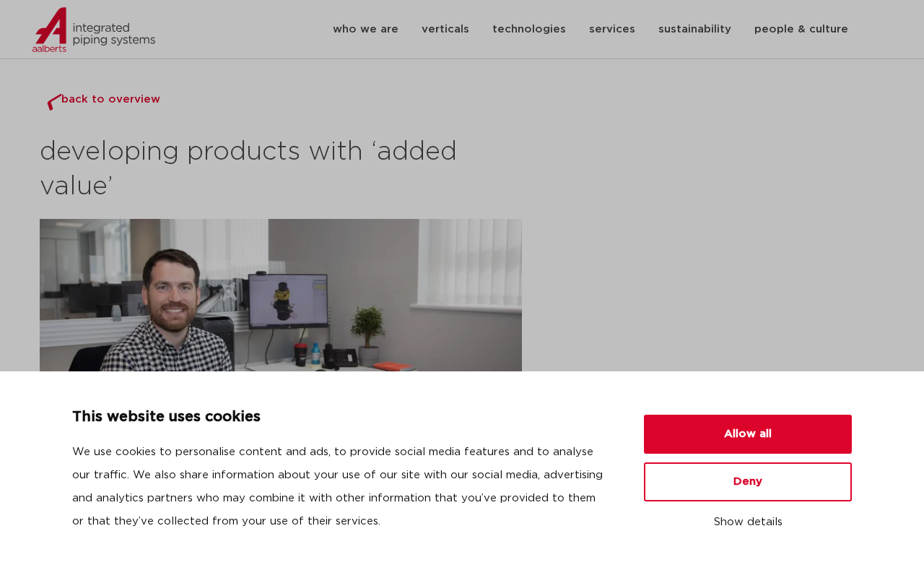 This screenshot has width=924, height=578. Describe the element at coordinates (748, 434) in the screenshot. I see `button: Allow all` at that location.